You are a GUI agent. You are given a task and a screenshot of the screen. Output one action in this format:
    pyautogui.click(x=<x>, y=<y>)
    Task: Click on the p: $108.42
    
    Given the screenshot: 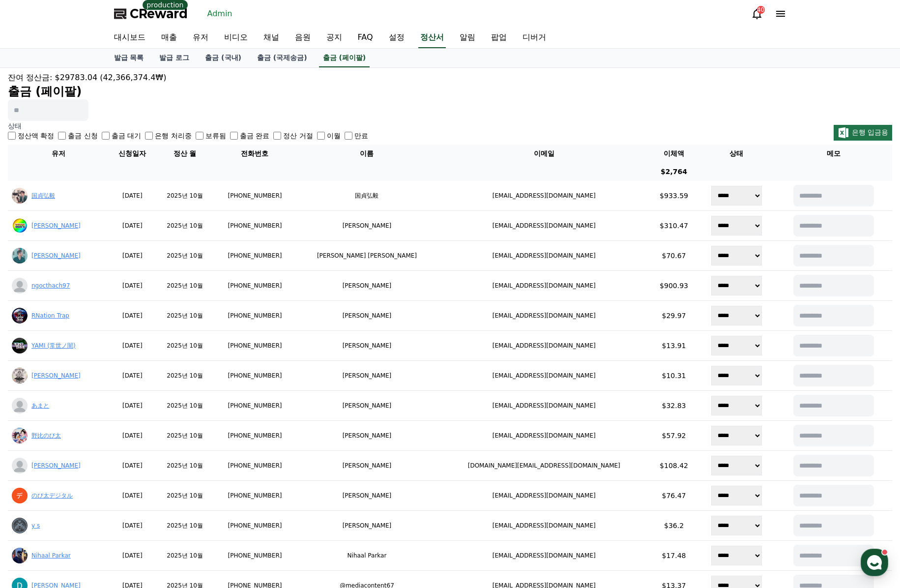 What is the action you would take?
    pyautogui.click(x=674, y=466)
    